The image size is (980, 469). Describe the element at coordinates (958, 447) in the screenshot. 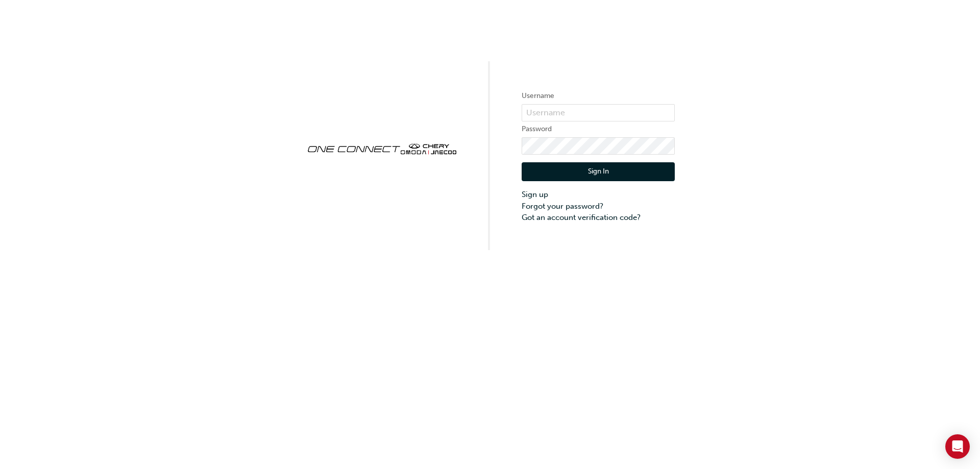

I see `div: Open Intercom Messenger` at that location.